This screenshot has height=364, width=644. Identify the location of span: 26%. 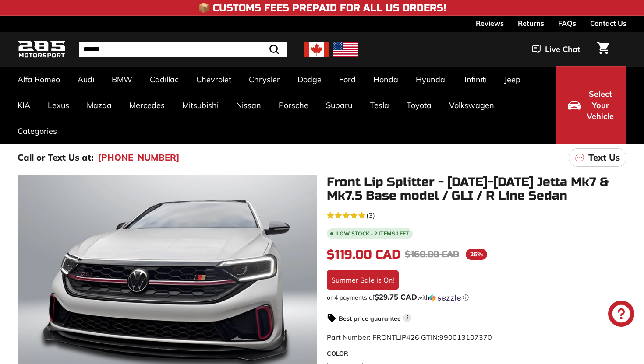
(476, 254).